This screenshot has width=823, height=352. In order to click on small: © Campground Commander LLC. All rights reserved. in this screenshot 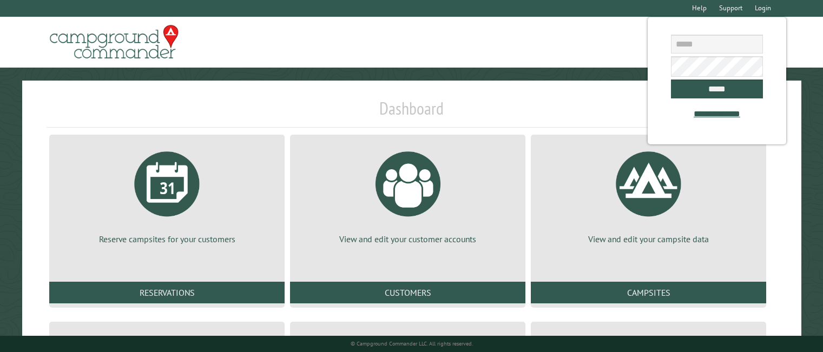, I will do `click(412, 344)`.